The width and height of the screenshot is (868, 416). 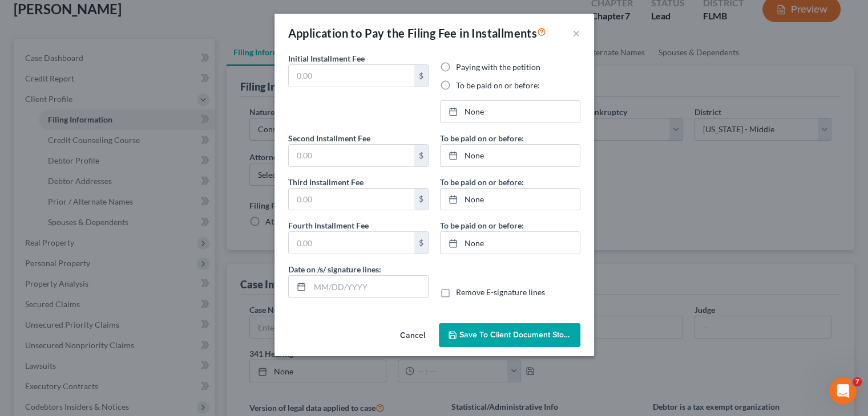 What do you see at coordinates (328, 225) in the screenshot?
I see `label: Fourth Installment Fee` at bounding box center [328, 225].